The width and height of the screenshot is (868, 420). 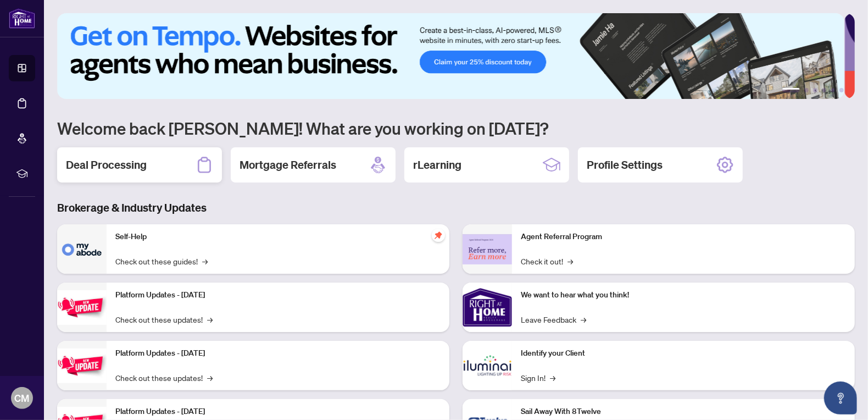 I want to click on h2: rLearning, so click(x=437, y=165).